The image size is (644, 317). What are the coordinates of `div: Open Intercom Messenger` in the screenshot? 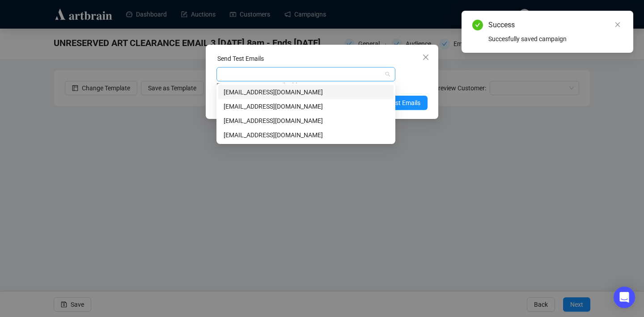 It's located at (625, 298).